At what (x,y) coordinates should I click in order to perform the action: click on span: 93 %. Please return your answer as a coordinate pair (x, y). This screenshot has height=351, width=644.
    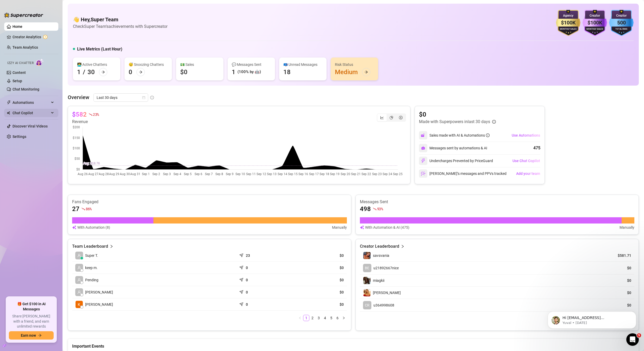
    Looking at the image, I should click on (380, 209).